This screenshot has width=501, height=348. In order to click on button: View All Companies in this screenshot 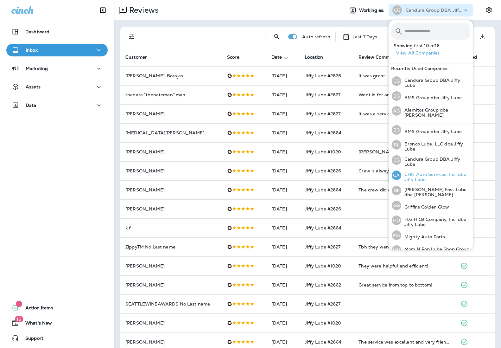, I will do `click(433, 53)`.